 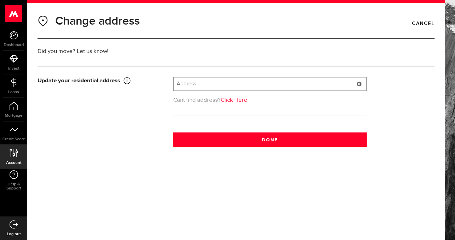 I want to click on a: Cancel, so click(x=423, y=24).